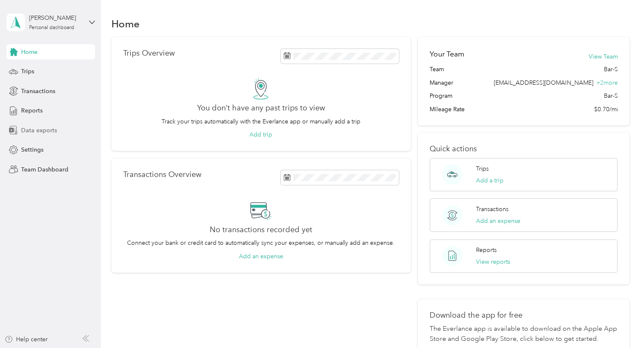 This screenshot has height=348, width=644. I want to click on button: Add a trip, so click(490, 181).